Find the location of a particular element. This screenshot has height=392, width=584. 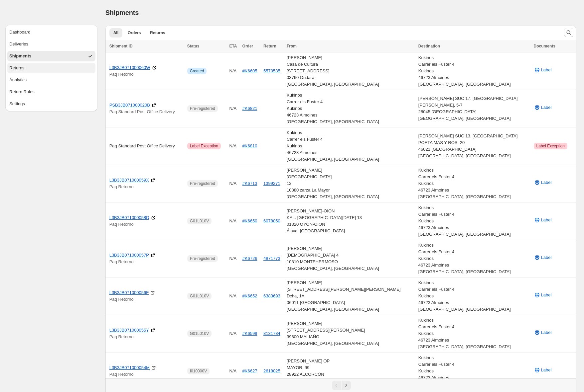

a: #K6726 is located at coordinates (250, 259).